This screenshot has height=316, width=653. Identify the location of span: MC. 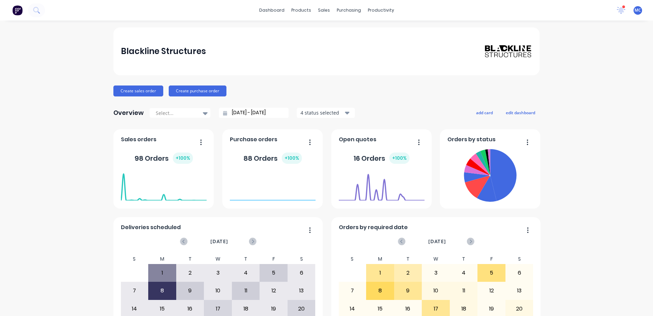
(638, 10).